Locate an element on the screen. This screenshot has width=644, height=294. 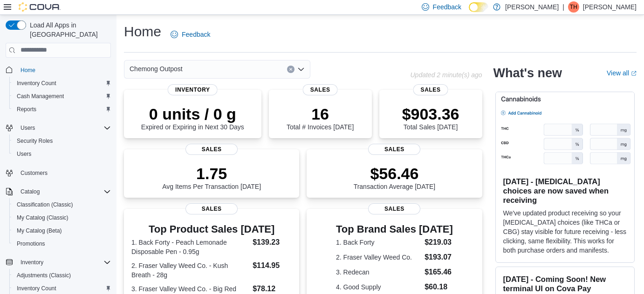
a: Security Roles is located at coordinates (34, 141).